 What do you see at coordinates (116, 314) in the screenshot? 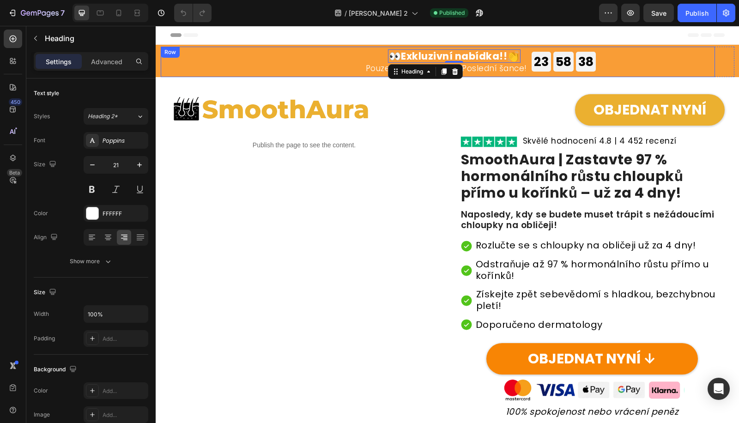
I see `input: Auto` at bounding box center [116, 314].